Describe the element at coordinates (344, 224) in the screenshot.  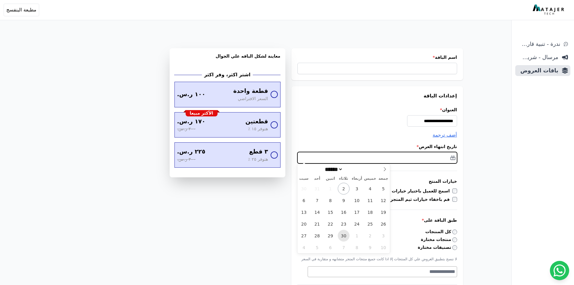
I see `span: سبتمبر 23, 2025` at that location.